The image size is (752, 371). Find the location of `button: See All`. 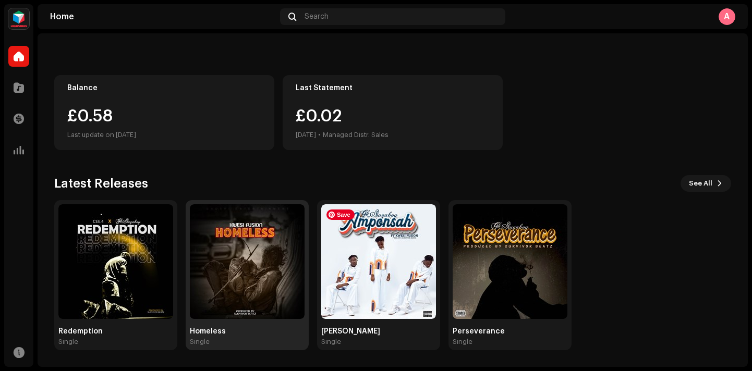

button: See All is located at coordinates (706, 184).